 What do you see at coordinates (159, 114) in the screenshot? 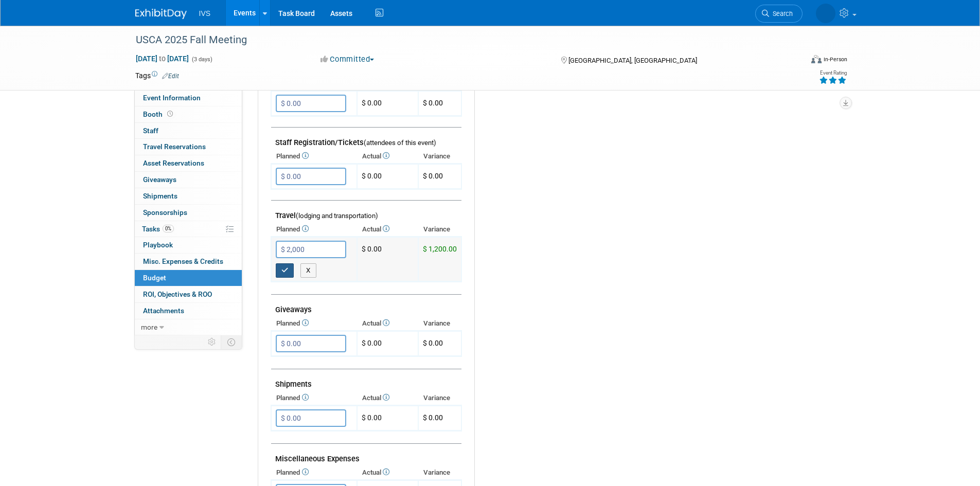
I see `span: Booth` at bounding box center [159, 114].